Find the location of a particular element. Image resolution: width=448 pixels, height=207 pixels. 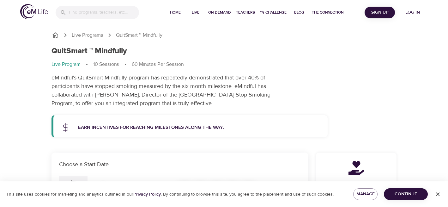

h1: QuitSmart ™ Mindfully is located at coordinates (89, 51).